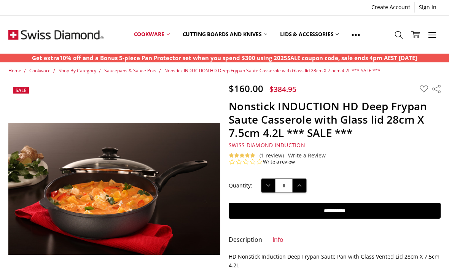 The image size is (449, 270). Describe the element at coordinates (267, 145) in the screenshot. I see `span: Swiss Diamond Induction` at that location.